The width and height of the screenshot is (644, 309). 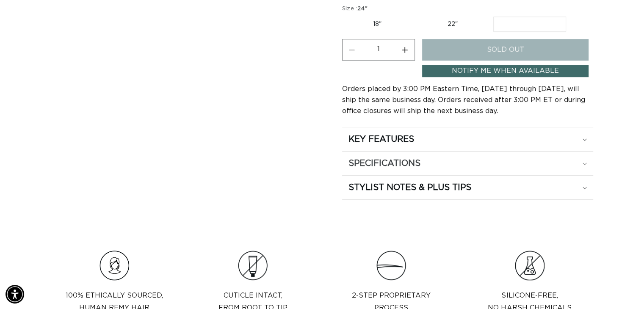 What do you see at coordinates (377, 24) in the screenshot?
I see `label: 18"` at bounding box center [377, 24].